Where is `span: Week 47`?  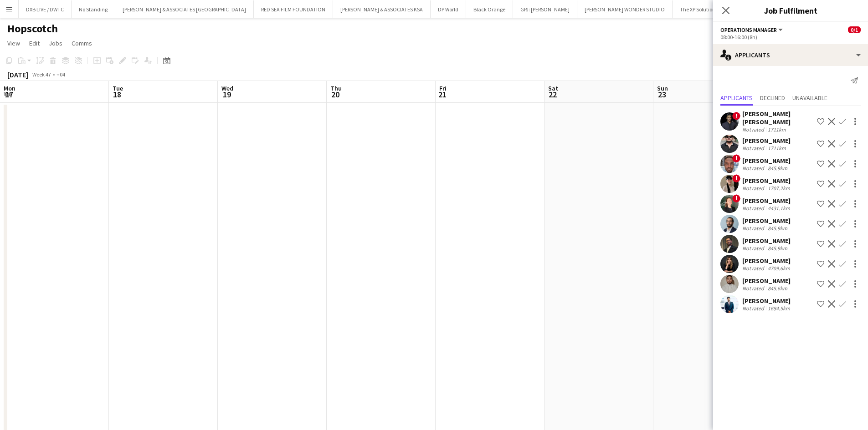 span: Week 47 is located at coordinates (41, 74).